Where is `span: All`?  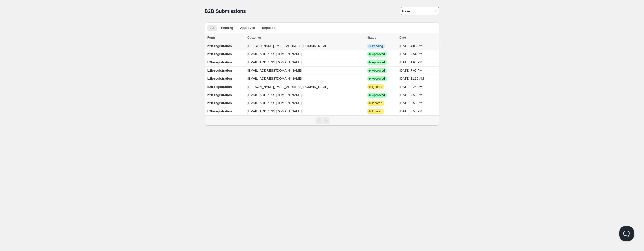 span: All is located at coordinates (212, 28).